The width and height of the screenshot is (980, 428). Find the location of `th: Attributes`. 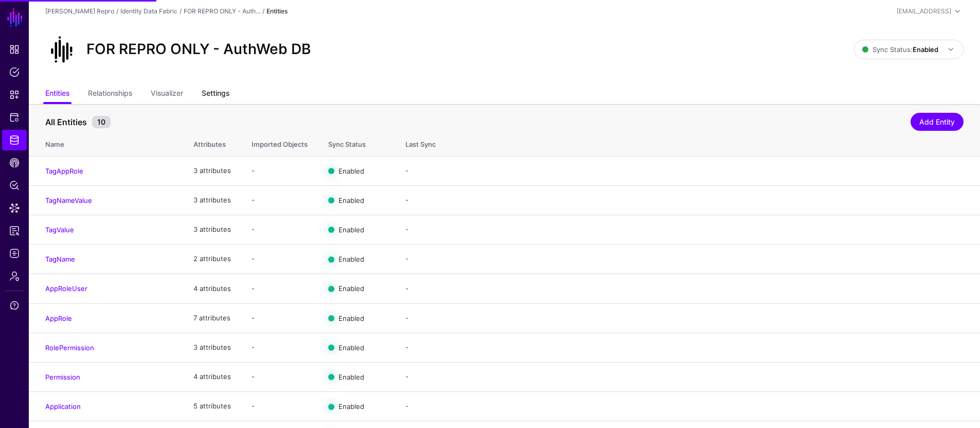

th: Attributes is located at coordinates (212, 143).